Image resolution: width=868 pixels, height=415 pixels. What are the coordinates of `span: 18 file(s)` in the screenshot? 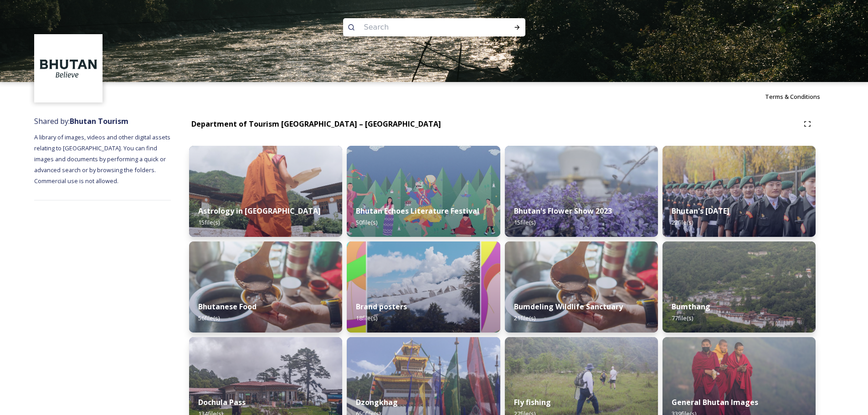 It's located at (366, 318).